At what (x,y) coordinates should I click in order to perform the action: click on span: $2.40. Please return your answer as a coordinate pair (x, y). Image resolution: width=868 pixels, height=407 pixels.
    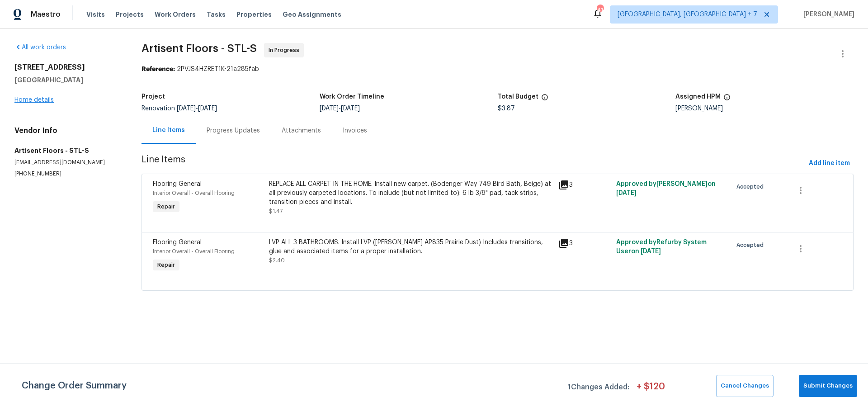
    Looking at the image, I should click on (277, 261).